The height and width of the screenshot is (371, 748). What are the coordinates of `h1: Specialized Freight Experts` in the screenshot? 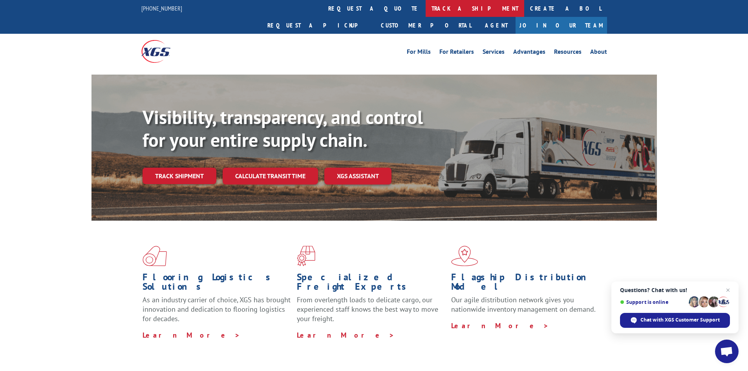 It's located at (371, 284).